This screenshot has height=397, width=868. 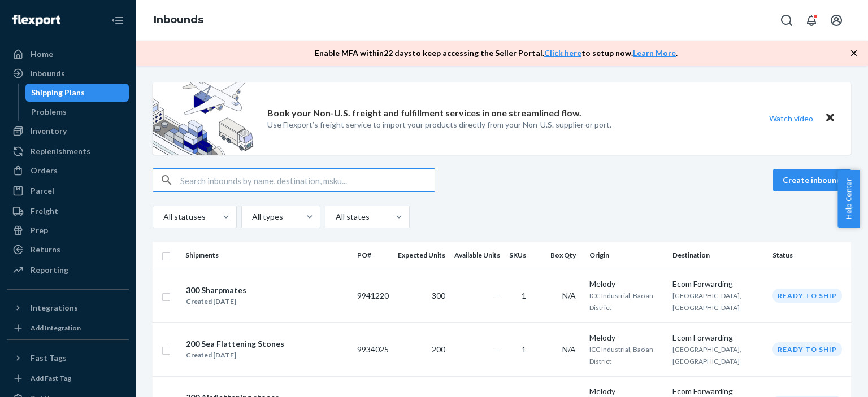 I want to click on a: Click here, so click(x=563, y=53).